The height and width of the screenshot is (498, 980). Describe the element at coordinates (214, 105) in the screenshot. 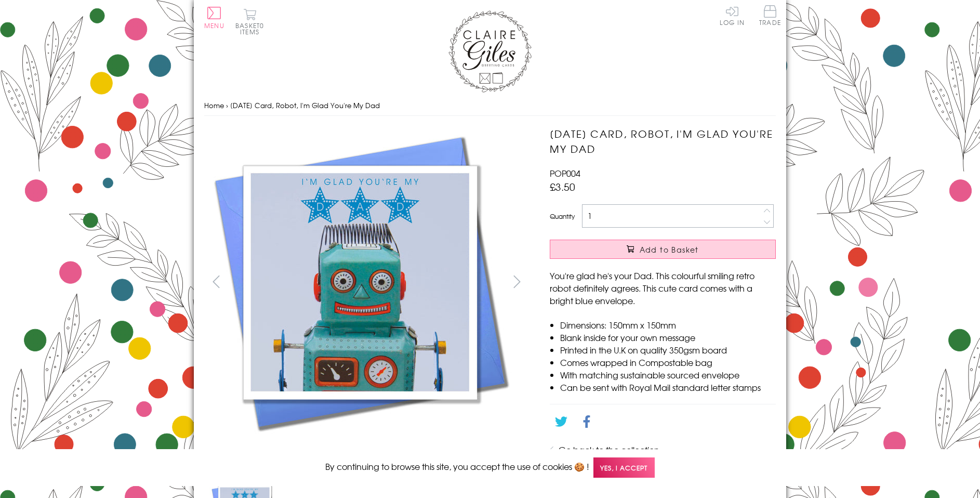

I see `a: Home` at that location.